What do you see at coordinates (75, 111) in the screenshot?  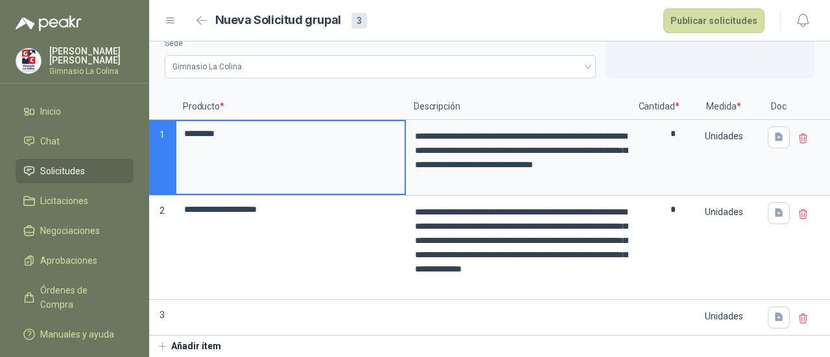 I see `a: Inicio` at bounding box center [75, 111].